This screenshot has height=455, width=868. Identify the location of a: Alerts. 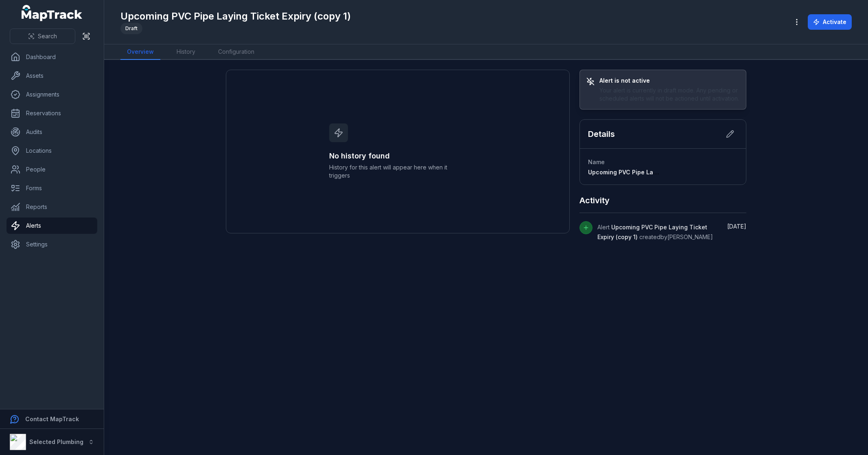
(51, 226).